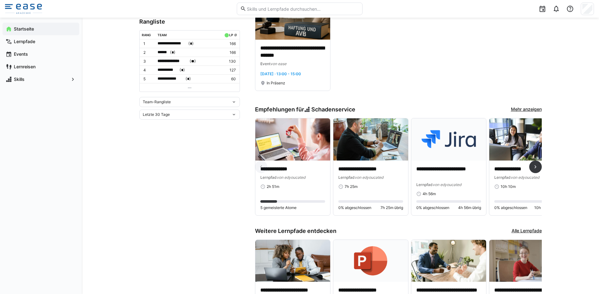  I want to click on a: ø, so click(235, 34).